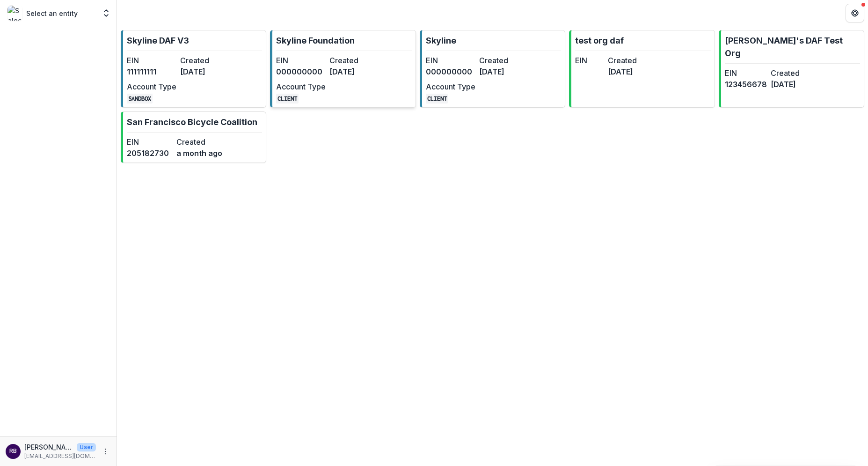 The image size is (868, 466). I want to click on p: Skyline DAF V3, so click(158, 40).